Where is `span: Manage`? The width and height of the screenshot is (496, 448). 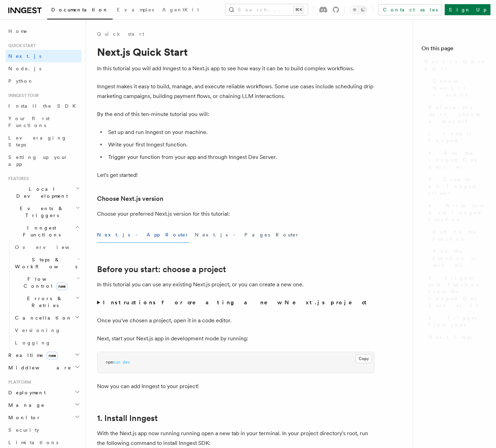 span: Manage is located at coordinates (25, 405).